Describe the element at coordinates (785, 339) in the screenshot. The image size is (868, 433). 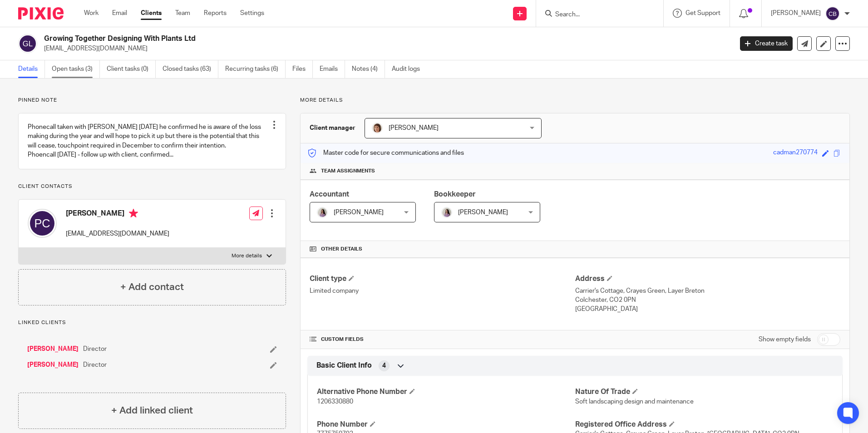
I see `label: Show empty fields` at that location.